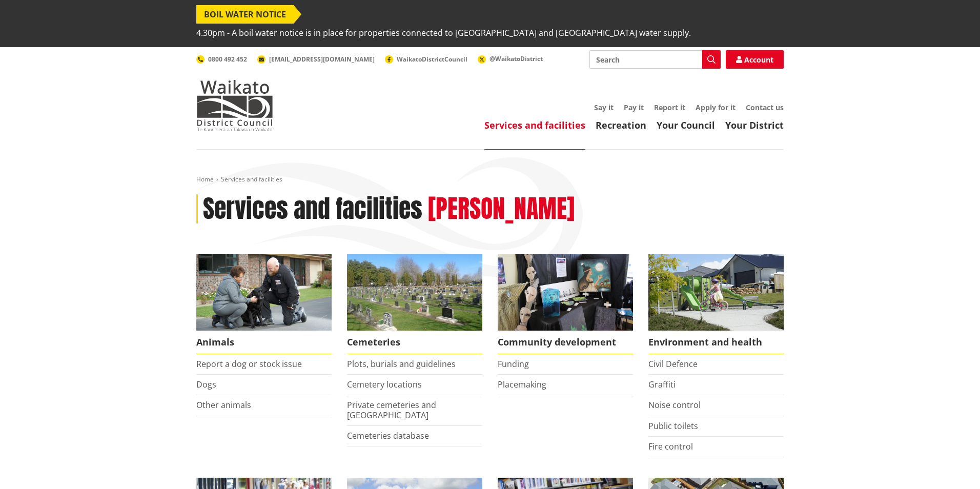 The height and width of the screenshot is (489, 980). Describe the element at coordinates (432, 59) in the screenshot. I see `span: WaikatoDistrictCouncil` at that location.